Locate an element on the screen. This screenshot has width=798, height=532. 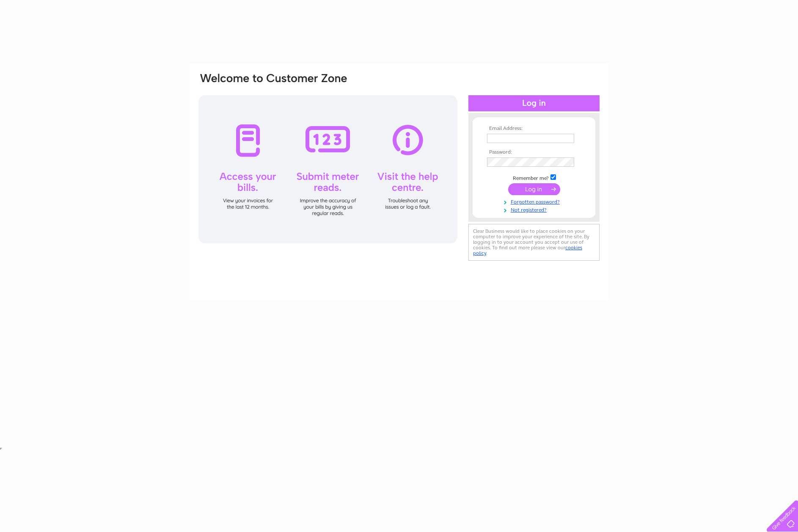
th: Password: is located at coordinates (534, 152).